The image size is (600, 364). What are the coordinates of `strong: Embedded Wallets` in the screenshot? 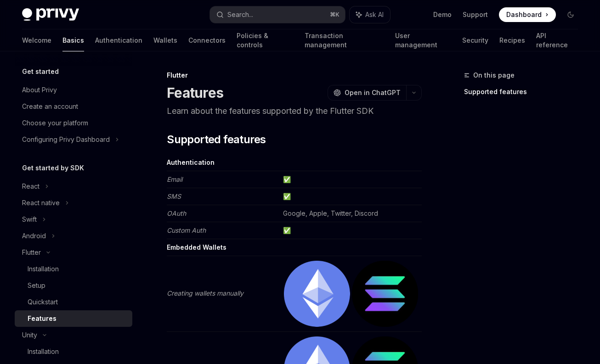 It's located at (197, 247).